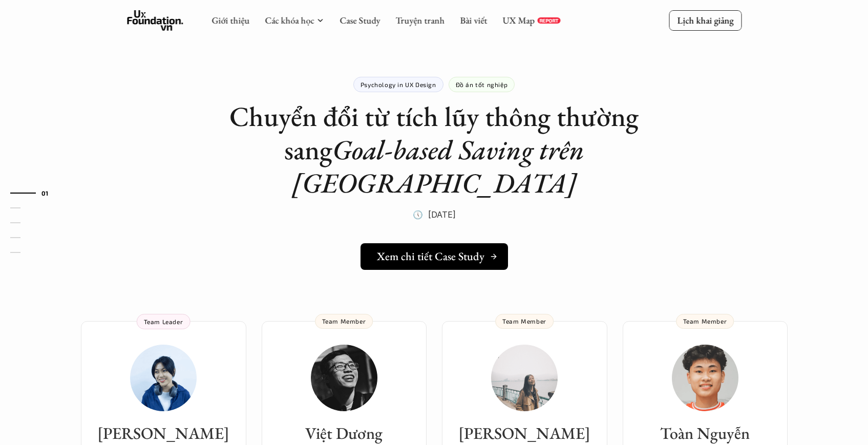 The height and width of the screenshot is (445, 868). Describe the element at coordinates (289, 20) in the screenshot. I see `a: Các khóa học` at that location.